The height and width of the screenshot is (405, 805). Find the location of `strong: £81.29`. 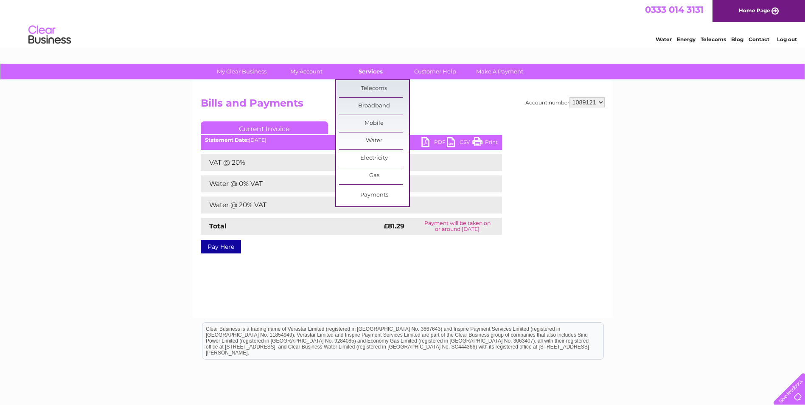

strong: £81.29 is located at coordinates (394, 226).